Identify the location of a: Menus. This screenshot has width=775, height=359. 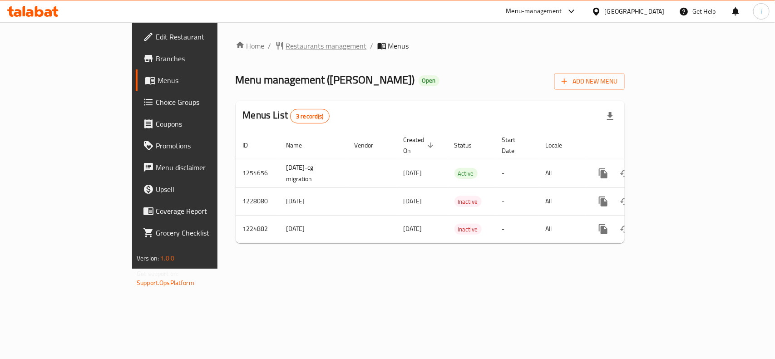
(198, 80).